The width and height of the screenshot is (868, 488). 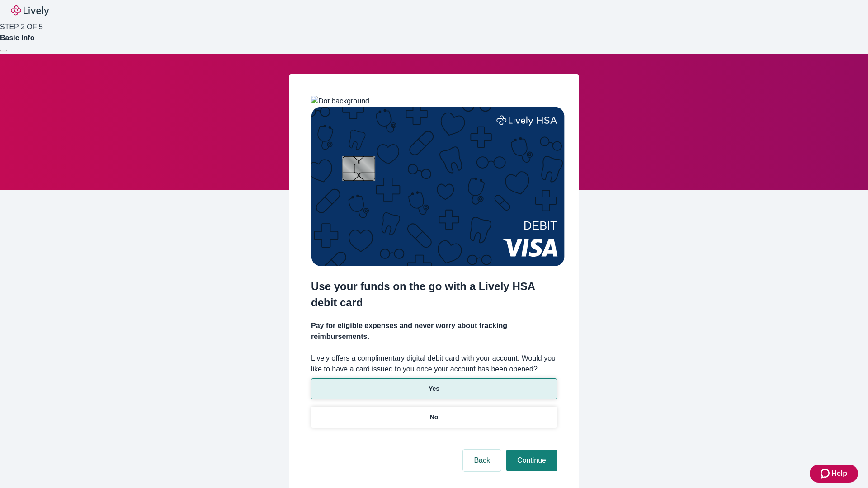 I want to click on span: Help, so click(x=839, y=473).